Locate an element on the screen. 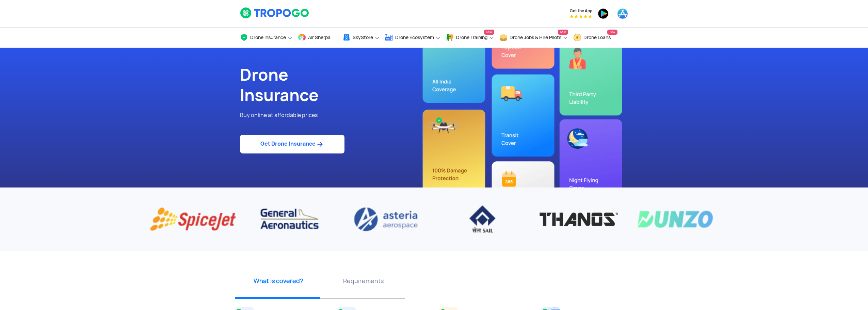 The height and width of the screenshot is (310, 868). img: Dunzo is located at coordinates (675, 219).